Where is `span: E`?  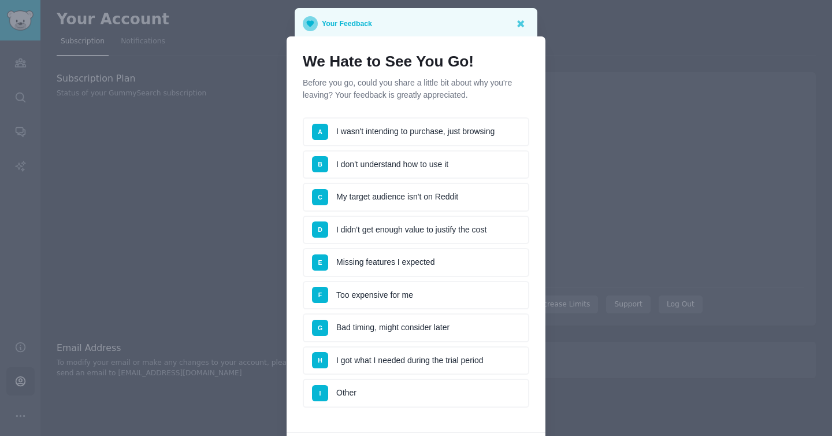
span: E is located at coordinates (320, 262).